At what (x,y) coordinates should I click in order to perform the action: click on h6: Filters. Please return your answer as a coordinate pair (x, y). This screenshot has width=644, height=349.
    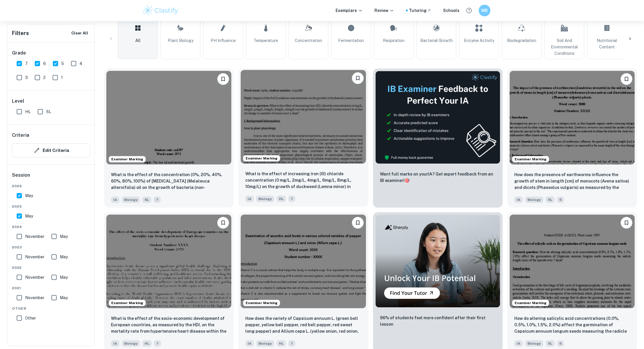
    Looking at the image, I should click on (20, 33).